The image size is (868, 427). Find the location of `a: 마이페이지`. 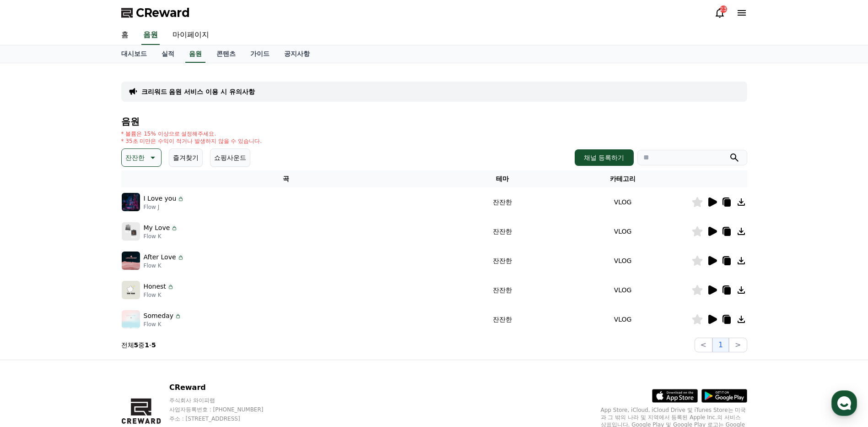

a: 마이페이지 is located at coordinates (191, 35).